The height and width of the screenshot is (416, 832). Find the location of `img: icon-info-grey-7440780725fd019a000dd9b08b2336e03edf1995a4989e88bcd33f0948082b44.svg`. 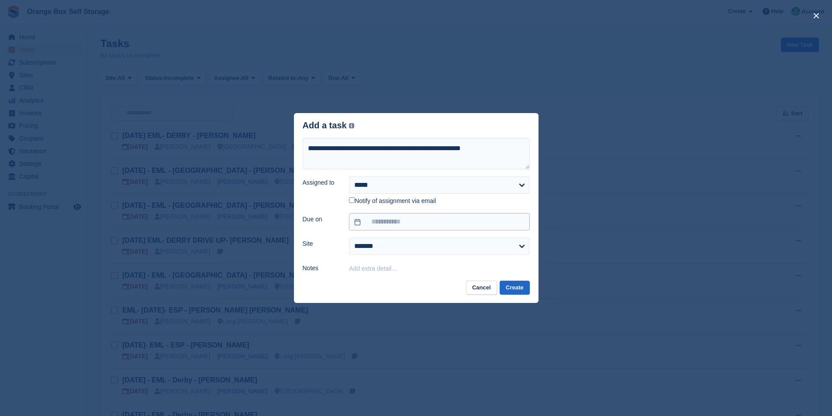

img: icon-info-grey-7440780725fd019a000dd9b08b2336e03edf1995a4989e88bcd33f0948082b44.svg is located at coordinates (352, 126).